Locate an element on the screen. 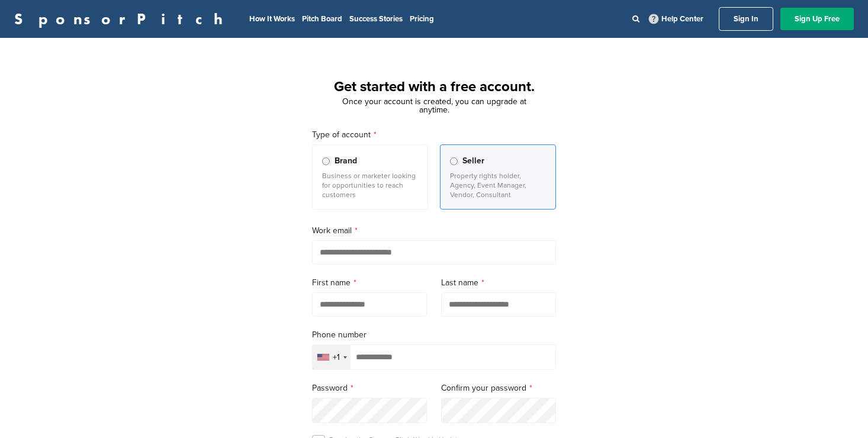  a: Success Stories is located at coordinates (376, 19).